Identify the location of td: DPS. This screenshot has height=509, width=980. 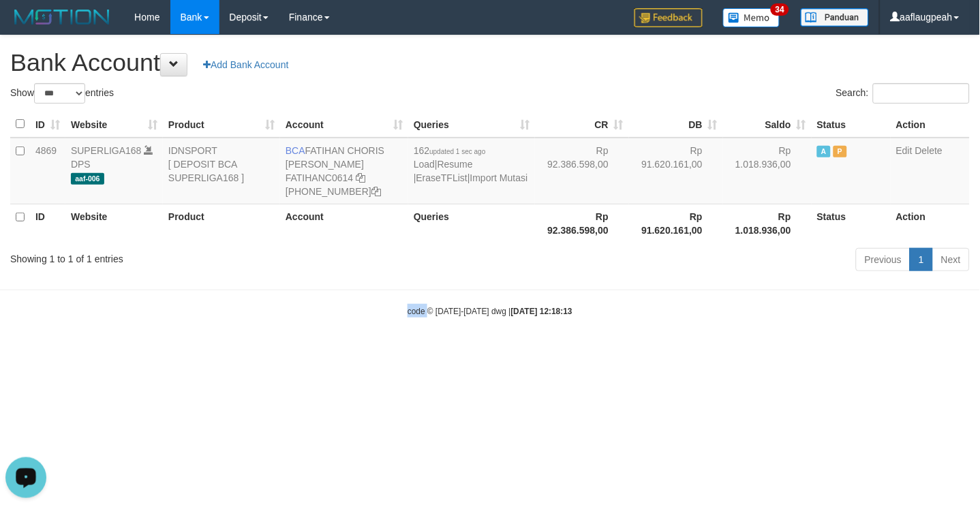
(114, 171).